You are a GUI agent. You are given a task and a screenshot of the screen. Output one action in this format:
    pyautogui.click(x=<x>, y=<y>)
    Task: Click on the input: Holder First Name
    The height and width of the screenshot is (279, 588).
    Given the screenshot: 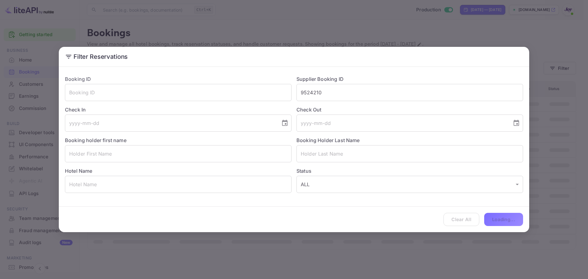 What is the action you would take?
    pyautogui.click(x=178, y=154)
    